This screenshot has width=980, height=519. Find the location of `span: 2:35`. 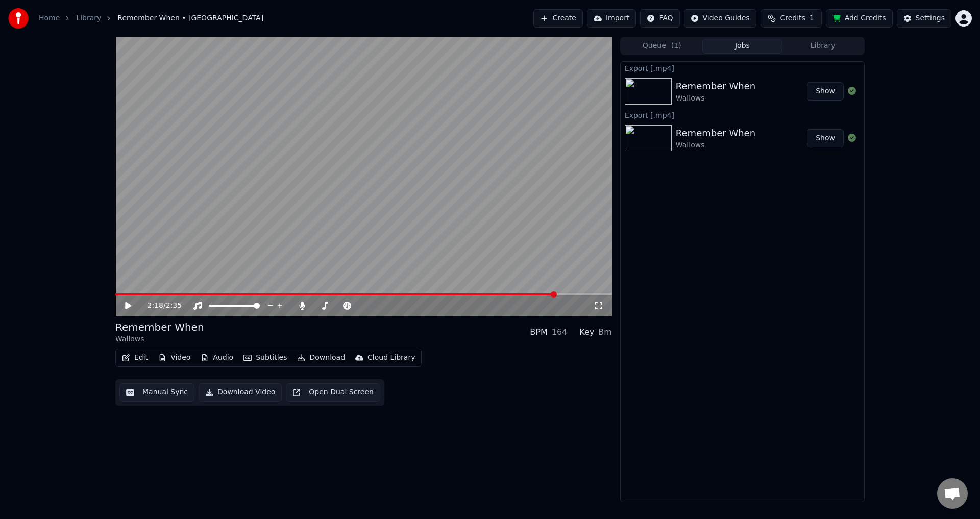

span: 2:35 is located at coordinates (174, 306).